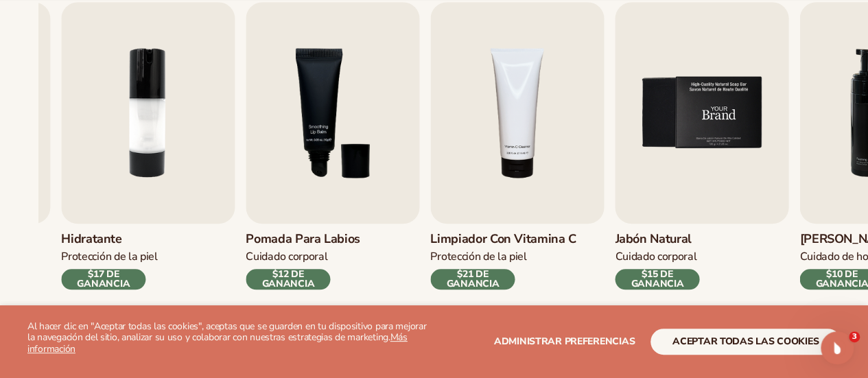 Image resolution: width=868 pixels, height=378 pixels. What do you see at coordinates (653, 239) in the screenshot?
I see `font: Jabón natural` at bounding box center [653, 239].